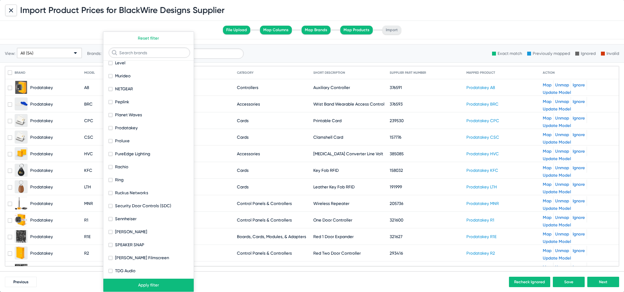  What do you see at coordinates (148, 285) in the screenshot?
I see `button: Apply filter` at bounding box center [148, 285].